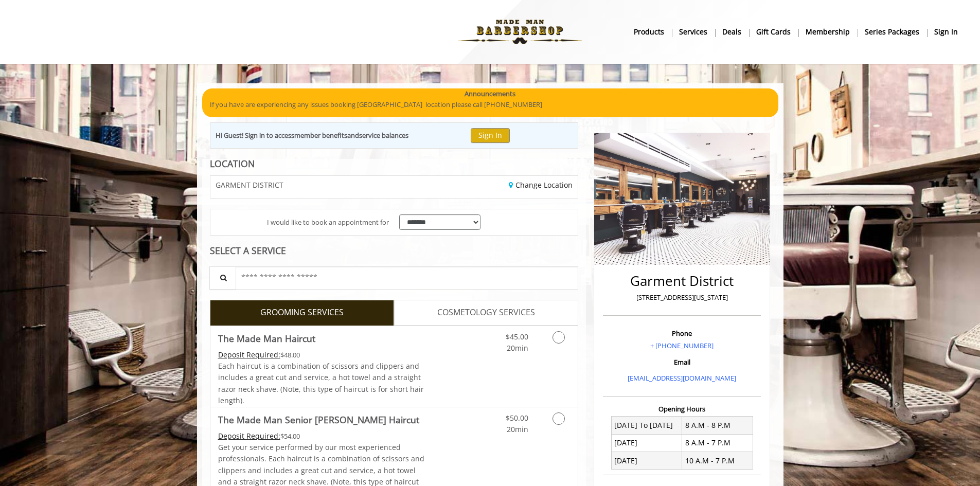 Image resolution: width=980 pixels, height=486 pixels. I want to click on b: sign in, so click(946, 32).